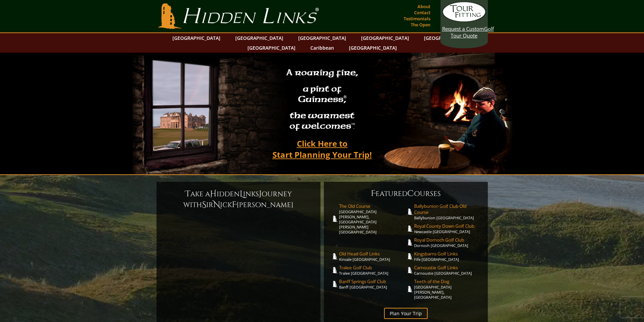 This screenshot has height=322, width=644. What do you see at coordinates (373, 206) in the screenshot?
I see `span: The Old Course` at bounding box center [373, 206].